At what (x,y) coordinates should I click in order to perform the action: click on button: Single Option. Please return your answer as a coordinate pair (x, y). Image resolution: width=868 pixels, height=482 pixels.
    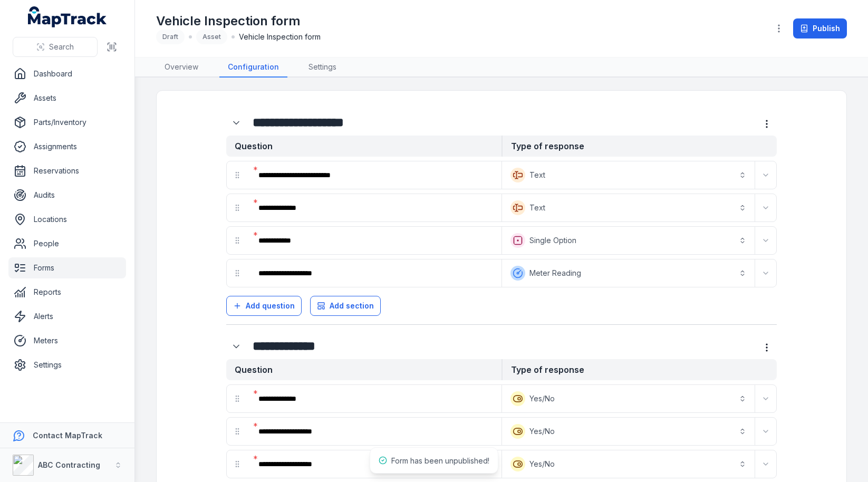
    Looking at the image, I should click on (627, 241).